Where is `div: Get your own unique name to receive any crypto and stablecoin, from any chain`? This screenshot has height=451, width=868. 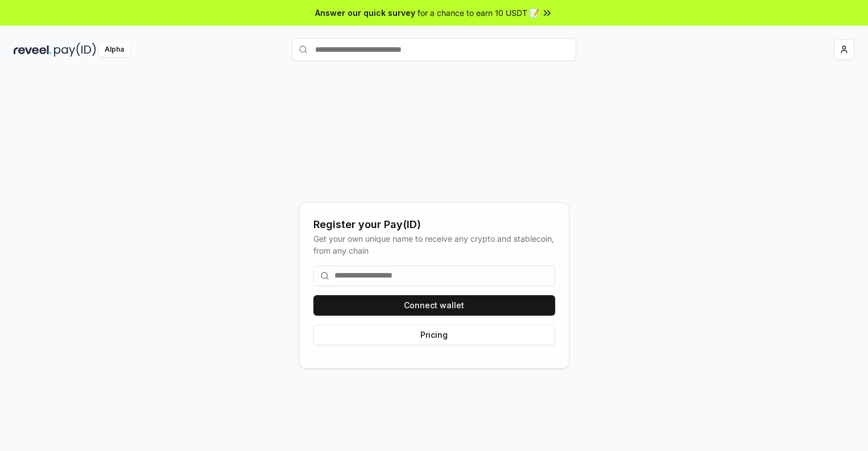 div: Get your own unique name to receive any crypto and stablecoin, from any chain is located at coordinates (434, 245).